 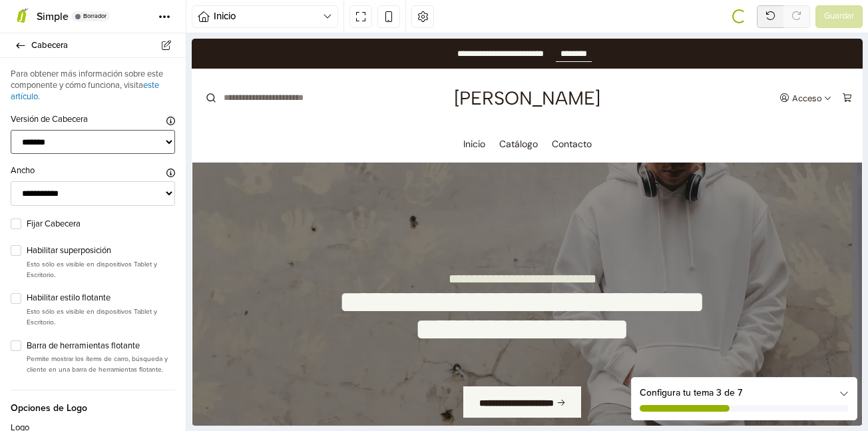 What do you see at coordinates (101, 224) in the screenshot?
I see `label: Fijar Cabecera` at bounding box center [101, 224].